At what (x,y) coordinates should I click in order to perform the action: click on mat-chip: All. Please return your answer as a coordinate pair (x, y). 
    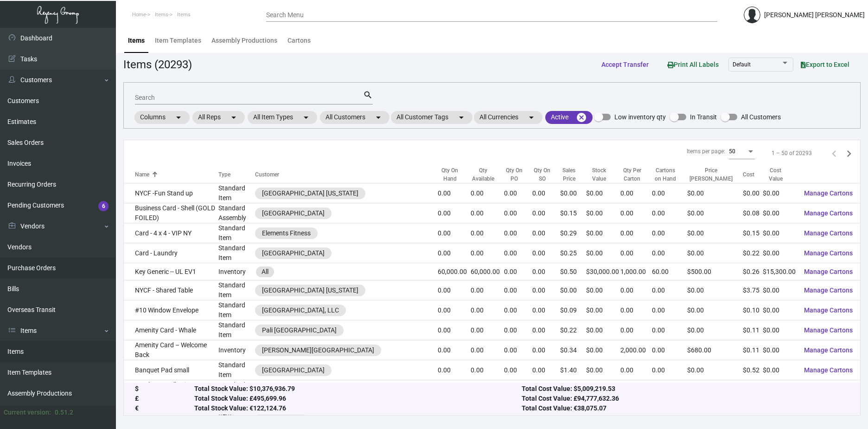
    Looking at the image, I should click on (265, 272).